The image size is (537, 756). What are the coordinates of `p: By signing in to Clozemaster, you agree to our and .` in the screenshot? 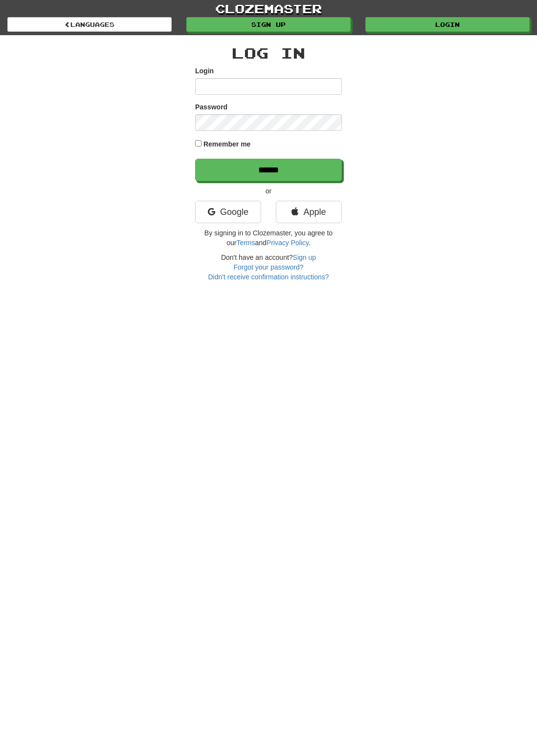 It's located at (268, 238).